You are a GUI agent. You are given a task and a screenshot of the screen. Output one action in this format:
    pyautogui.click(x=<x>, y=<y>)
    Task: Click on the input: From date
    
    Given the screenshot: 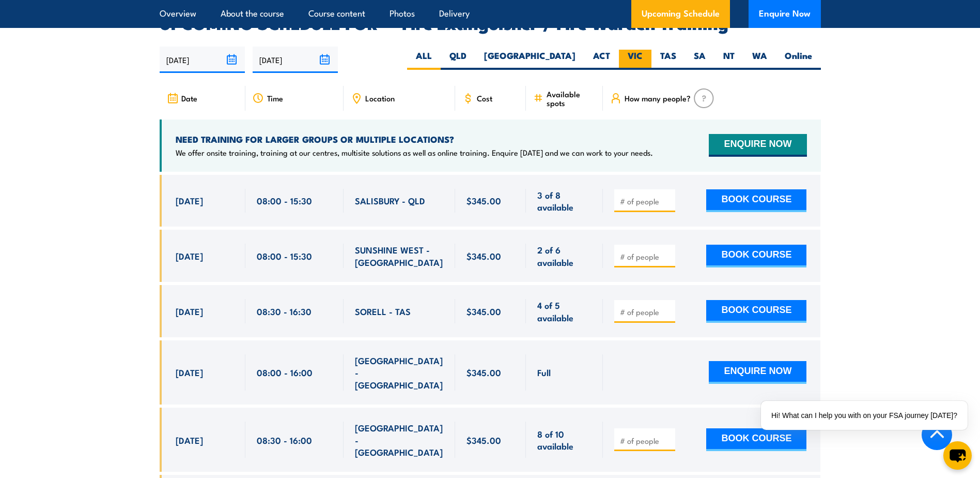 What is the action you would take?
    pyautogui.click(x=202, y=60)
    